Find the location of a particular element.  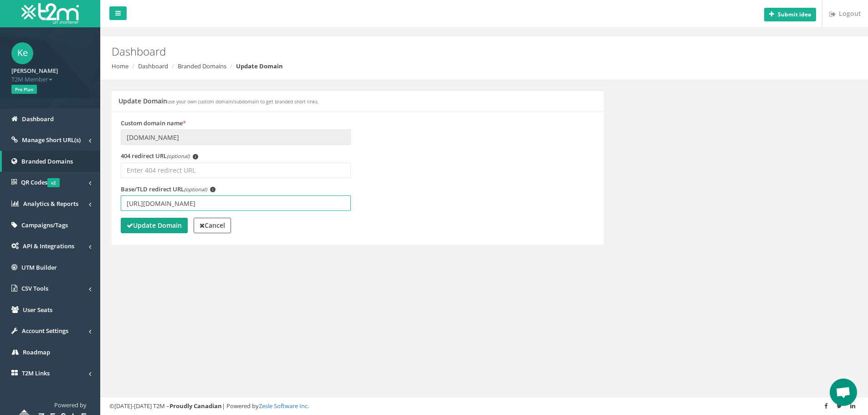

span: QR Codes is located at coordinates (40, 182).